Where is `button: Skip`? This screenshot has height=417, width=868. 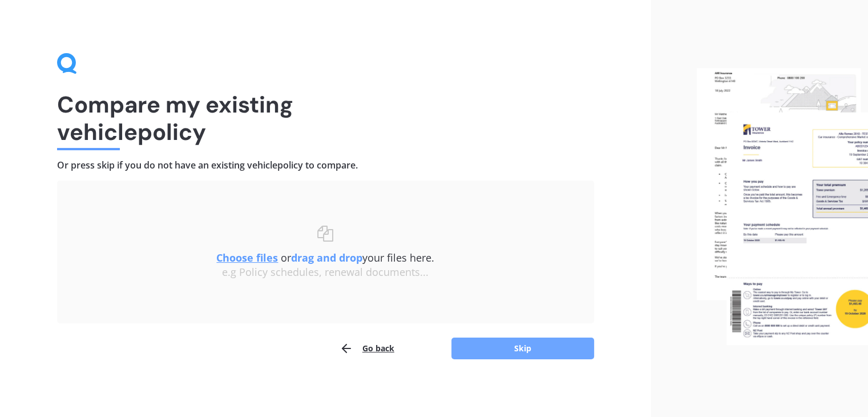
button: Skip is located at coordinates (523, 349).